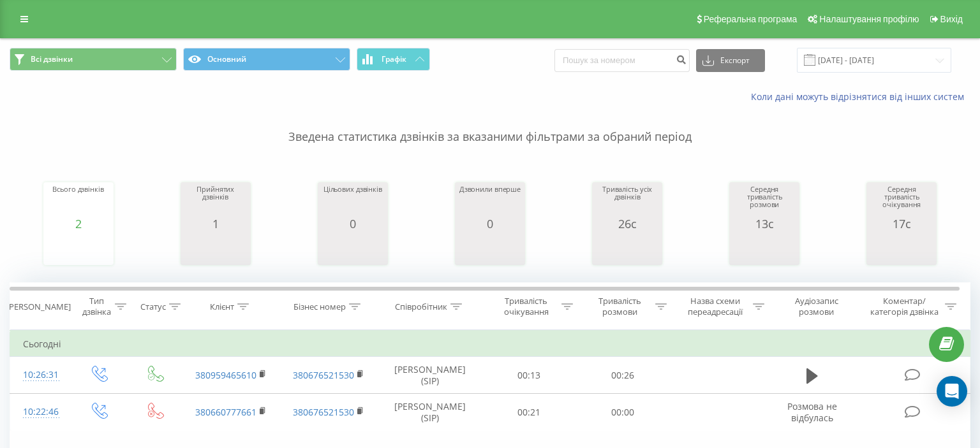  I want to click on button: Експорт, so click(730, 61).